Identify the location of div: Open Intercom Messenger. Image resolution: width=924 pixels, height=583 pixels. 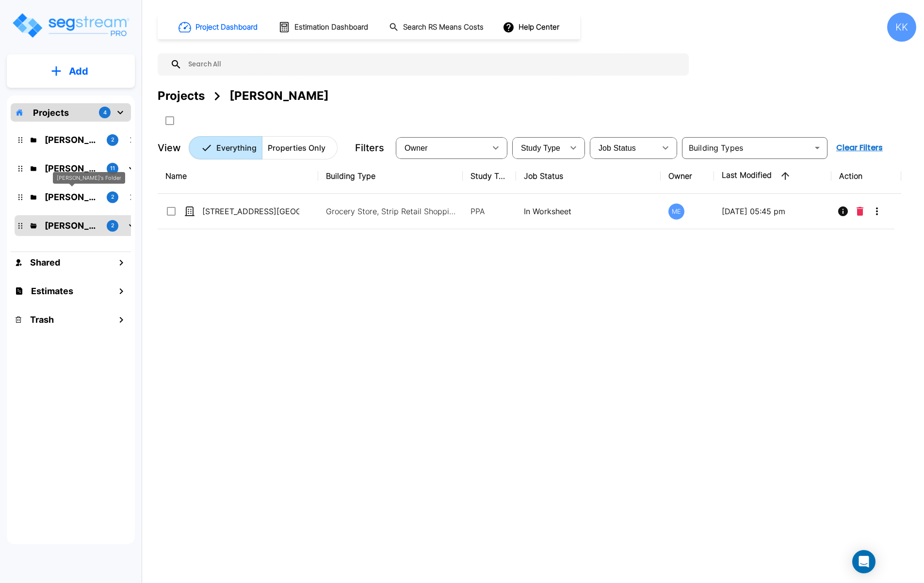
(864, 562).